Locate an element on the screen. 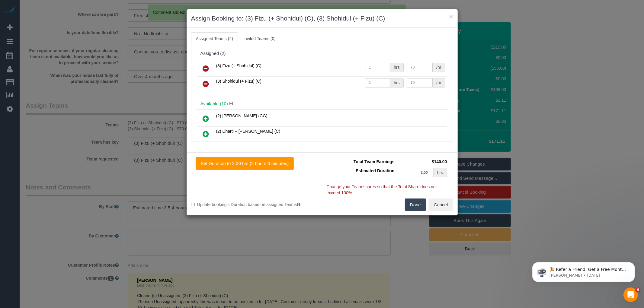 The width and height of the screenshot is (644, 308). button: Set Duration to 2.00 hrs (2 hours 0 minutes) is located at coordinates (245, 164).